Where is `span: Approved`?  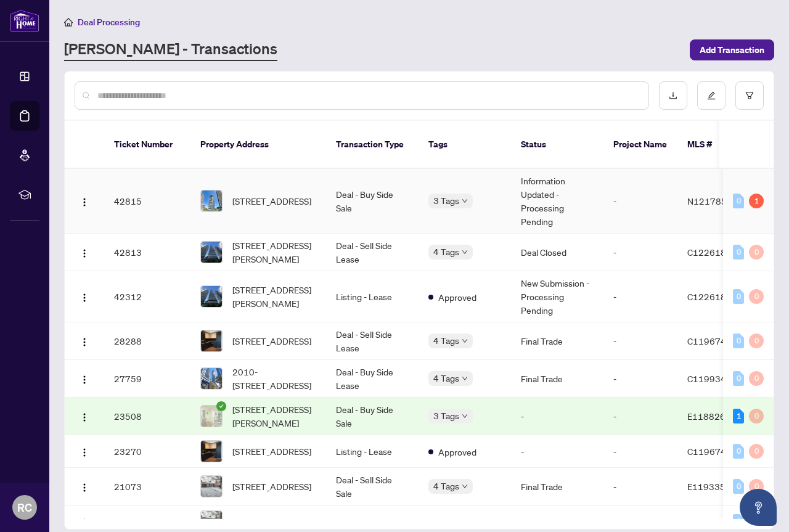 span: Approved is located at coordinates (457, 451).